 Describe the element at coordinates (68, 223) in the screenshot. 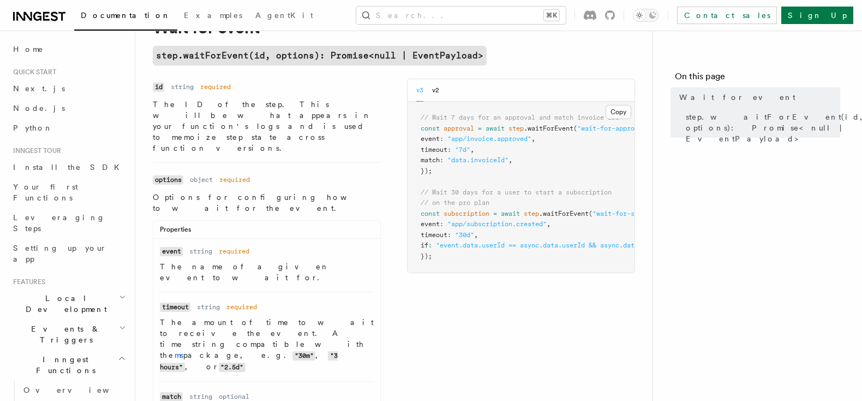

I see `a: Leveraging Steps` at that location.